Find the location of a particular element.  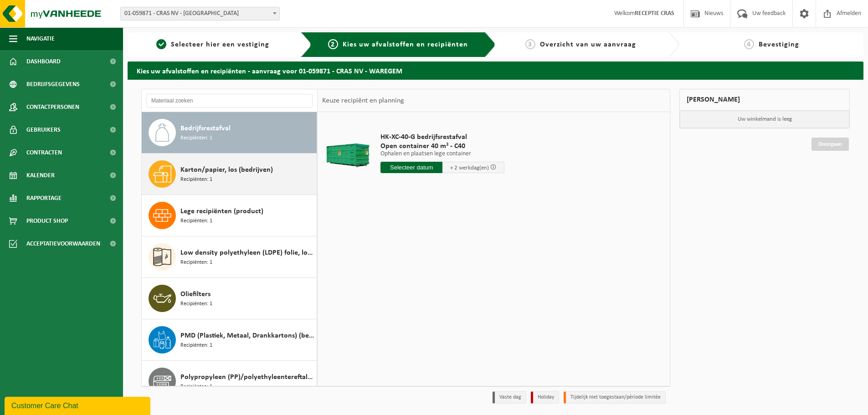

span: Oliefilters is located at coordinates (196, 294).